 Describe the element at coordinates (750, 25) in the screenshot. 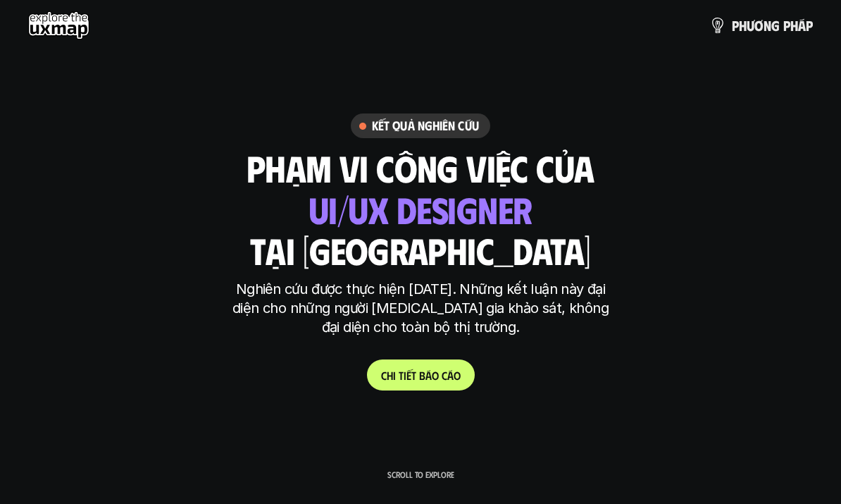

I see `span: ư` at that location.